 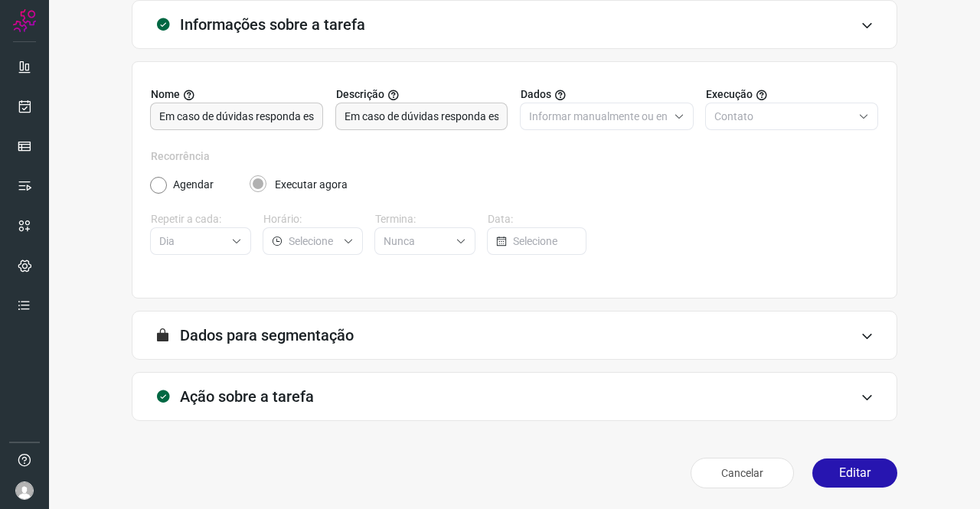 What do you see at coordinates (166, 94) in the screenshot?
I see `span: Nome` at bounding box center [166, 94].